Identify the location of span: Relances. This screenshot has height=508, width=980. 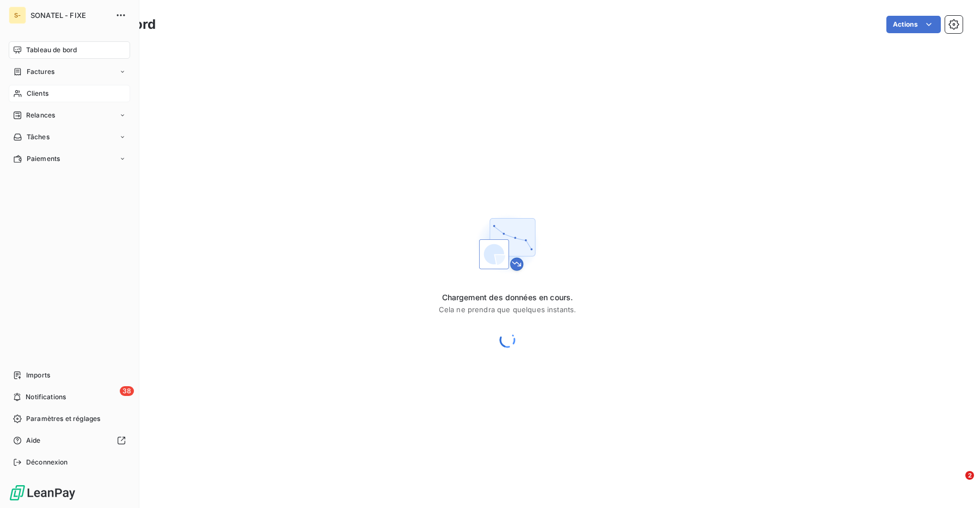
(40, 115).